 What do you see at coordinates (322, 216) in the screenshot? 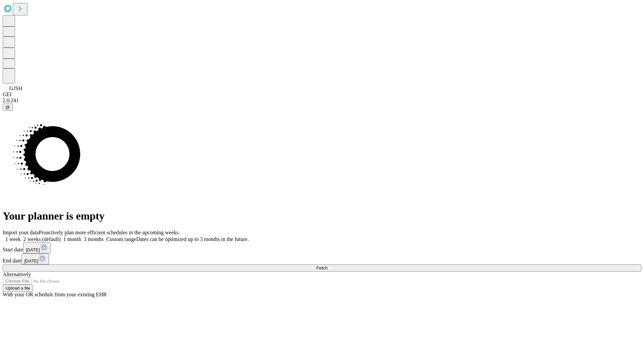
I see `h1: Your planner is empty` at bounding box center [322, 216].